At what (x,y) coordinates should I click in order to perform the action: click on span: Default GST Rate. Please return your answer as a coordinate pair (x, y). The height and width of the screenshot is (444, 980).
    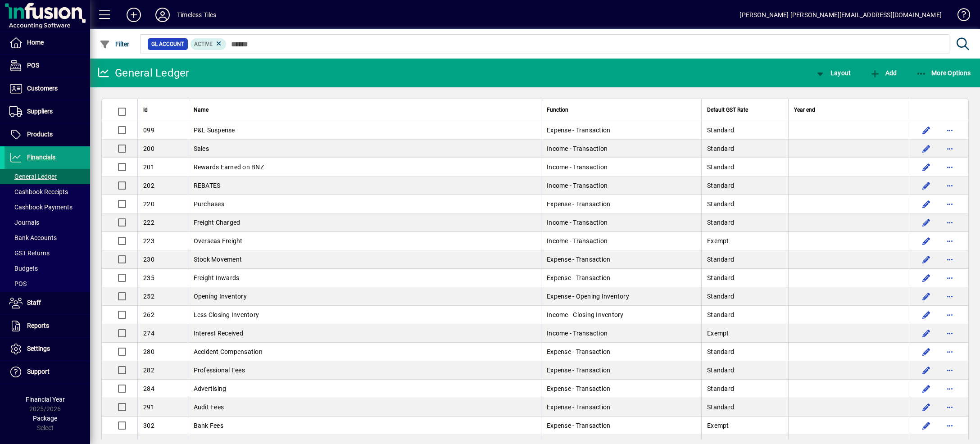
    Looking at the image, I should click on (727, 110).